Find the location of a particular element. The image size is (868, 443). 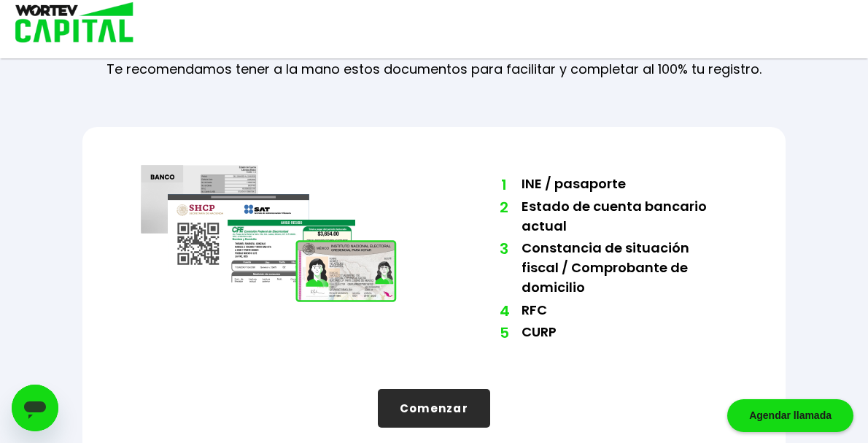

span: 5 is located at coordinates (503, 333).